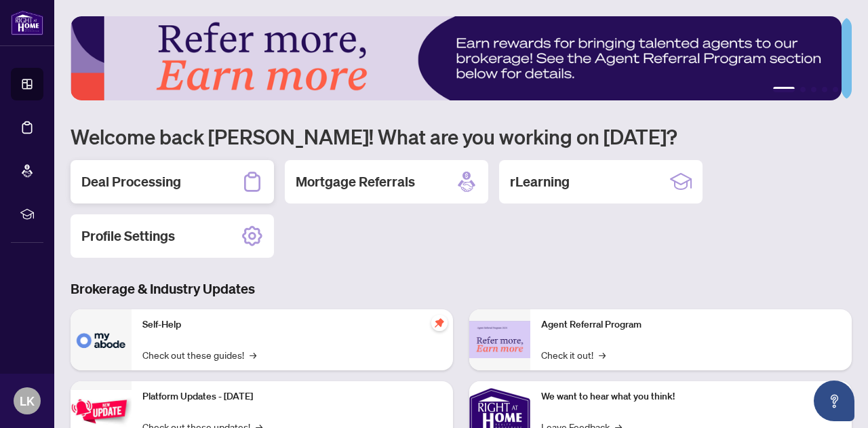  What do you see at coordinates (199, 355) in the screenshot?
I see `a: Check out these guides!→` at bounding box center [199, 355].